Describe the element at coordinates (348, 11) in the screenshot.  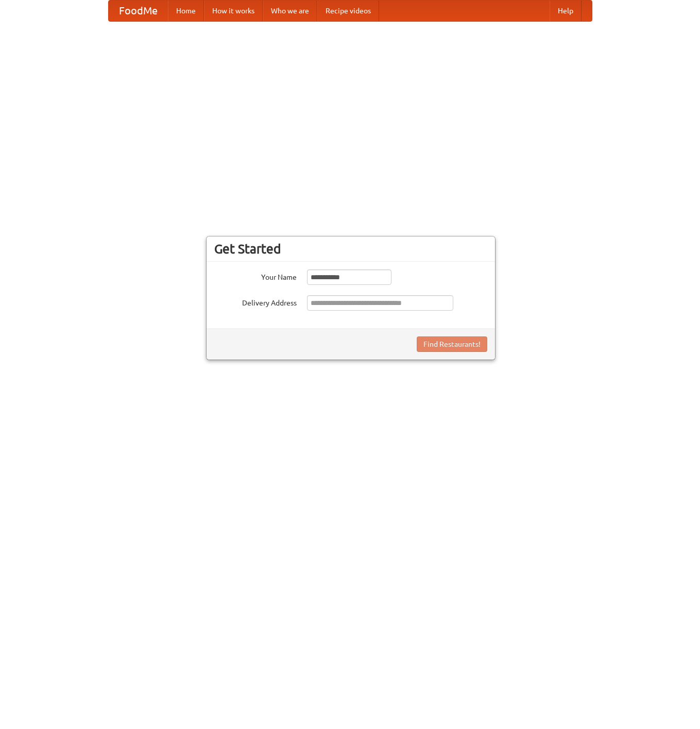
I see `a: Recipe videos` at that location.